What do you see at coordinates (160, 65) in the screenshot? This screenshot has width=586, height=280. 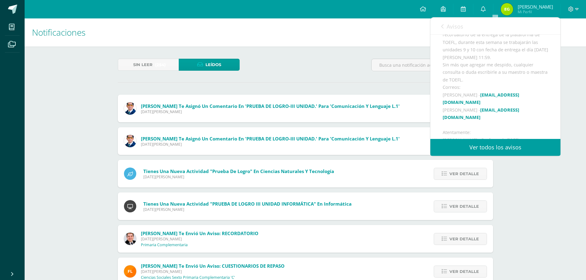 I see `span: (254)` at bounding box center [160, 65].